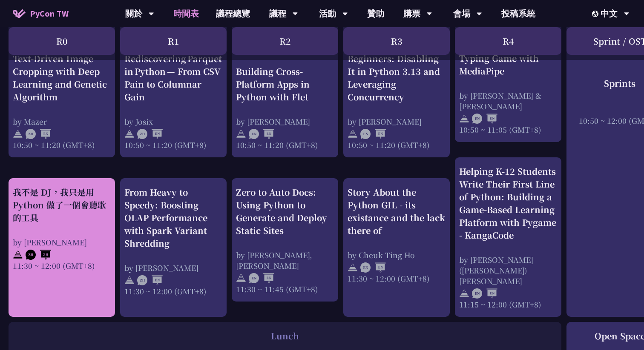 This screenshot has width=644, height=350. Describe the element at coordinates (62, 78) in the screenshot. I see `div: Text-Driven Image Cropping with Deep Learning and Genetic Algorithm` at that location.